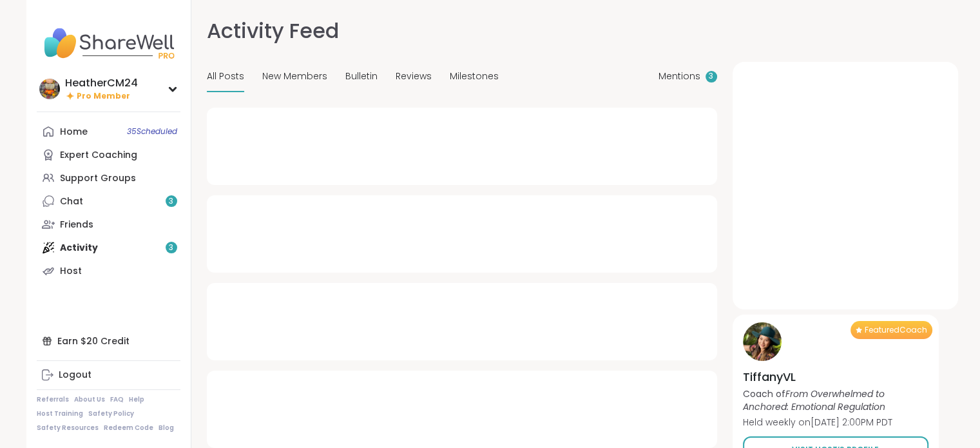 The image size is (980, 448). What do you see at coordinates (813, 401) in the screenshot?
I see `i: From Overwhelmed to Anchored: Emotional Regulation` at bounding box center [813, 401].